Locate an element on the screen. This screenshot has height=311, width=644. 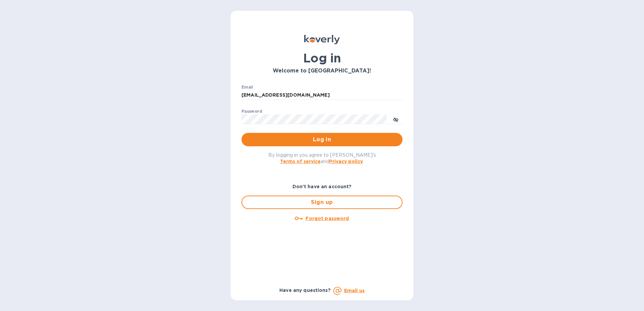
b: Don't have an account? is located at coordinates (322, 187).